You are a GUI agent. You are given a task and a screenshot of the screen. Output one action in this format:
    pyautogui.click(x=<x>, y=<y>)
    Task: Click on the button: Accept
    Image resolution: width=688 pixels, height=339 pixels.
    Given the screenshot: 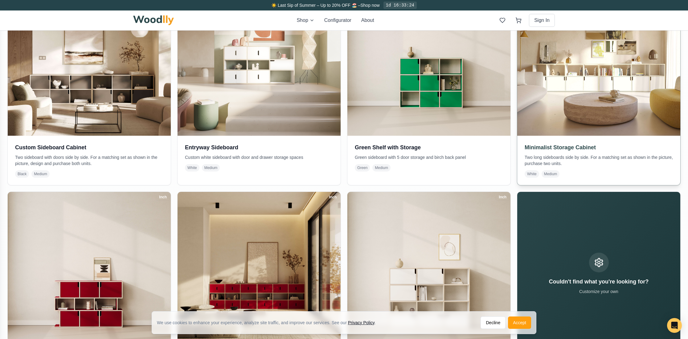 What is the action you would take?
    pyautogui.click(x=520, y=323)
    